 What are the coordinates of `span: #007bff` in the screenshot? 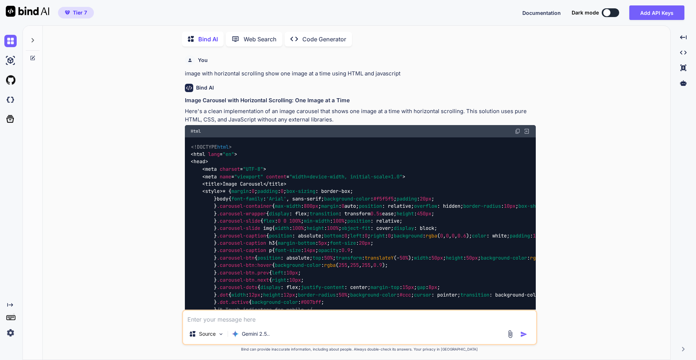 It's located at (311, 302).